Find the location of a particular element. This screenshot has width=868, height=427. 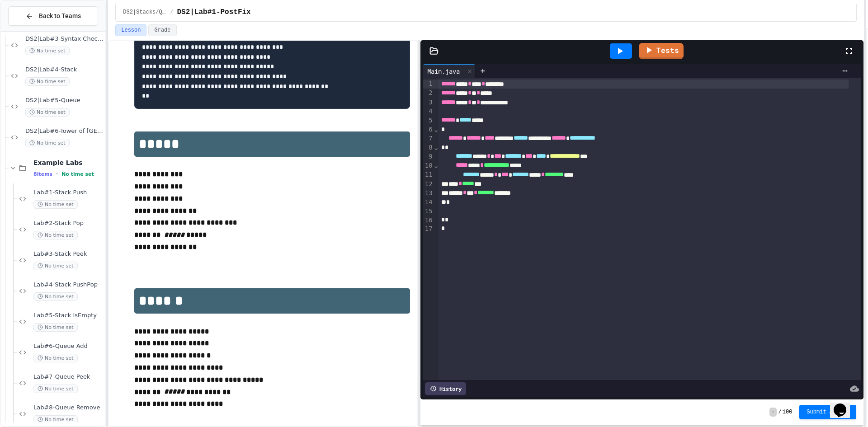

span: Lab#3-Stack Peek is located at coordinates (68, 254).